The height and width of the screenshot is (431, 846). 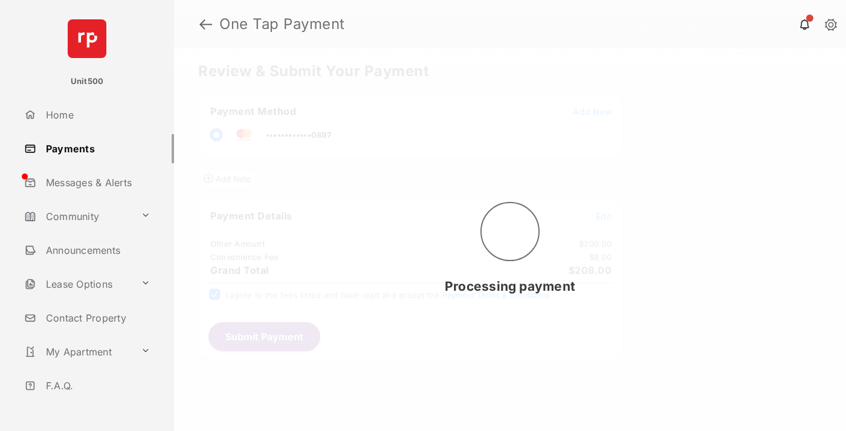 I want to click on strong: One Tap Payment, so click(x=282, y=24).